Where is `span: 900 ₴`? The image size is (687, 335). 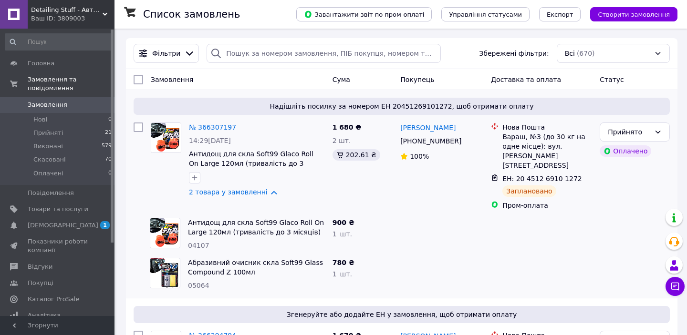
span: 900 ₴ is located at coordinates (343, 223).